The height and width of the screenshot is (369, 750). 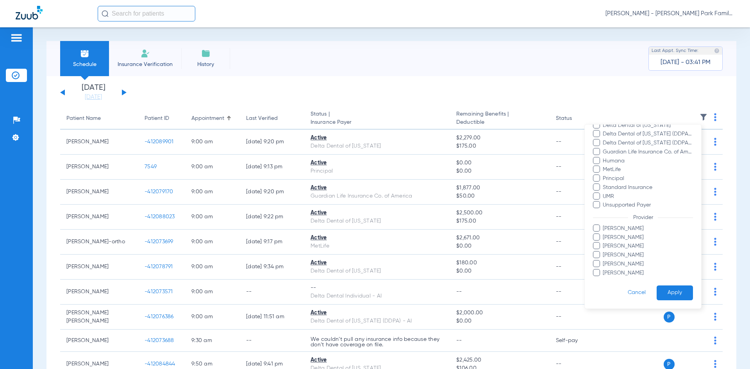 I want to click on span: Guardian Life Insurance Co. of America, so click(x=647, y=152).